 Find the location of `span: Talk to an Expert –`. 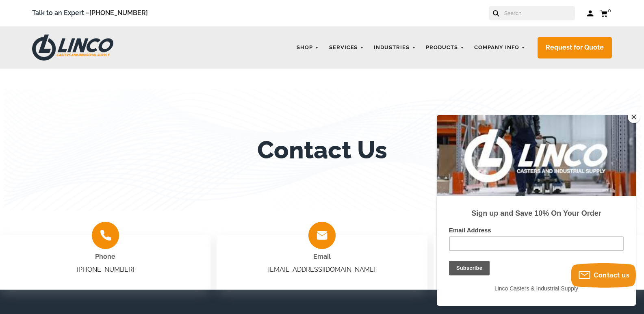

span: Talk to an Expert – is located at coordinates (90, 13).